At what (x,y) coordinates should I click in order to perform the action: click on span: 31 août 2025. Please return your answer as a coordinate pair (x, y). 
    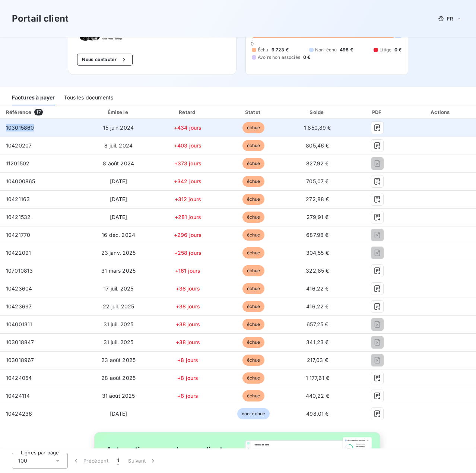
    Looking at the image, I should click on (119, 395).